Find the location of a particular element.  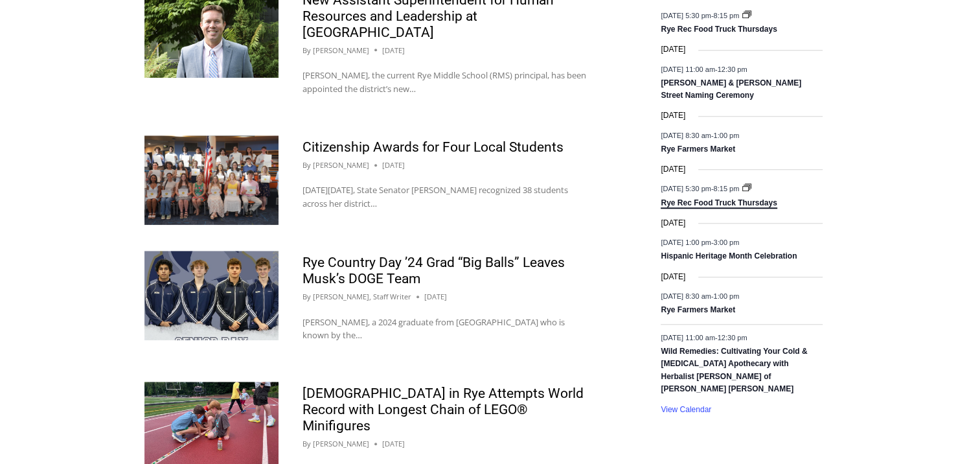

a: Hispanic Heritage Month Celebration is located at coordinates (729, 257).